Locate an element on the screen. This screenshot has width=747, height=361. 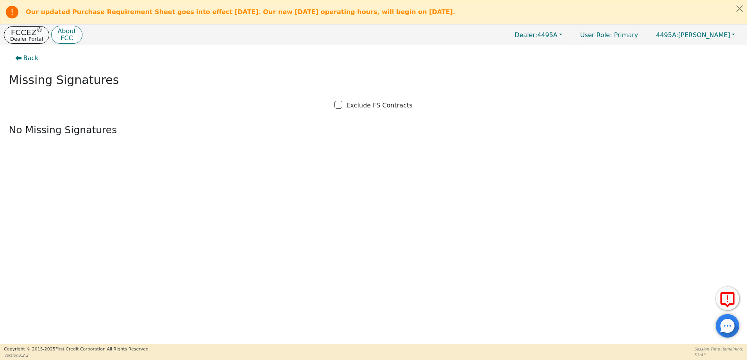
a: User Role: Primary is located at coordinates (609, 35).